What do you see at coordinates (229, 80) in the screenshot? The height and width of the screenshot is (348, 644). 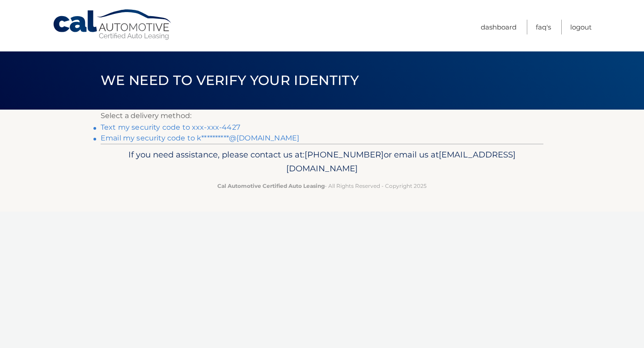 I see `span: We need to verify your identity` at bounding box center [229, 80].